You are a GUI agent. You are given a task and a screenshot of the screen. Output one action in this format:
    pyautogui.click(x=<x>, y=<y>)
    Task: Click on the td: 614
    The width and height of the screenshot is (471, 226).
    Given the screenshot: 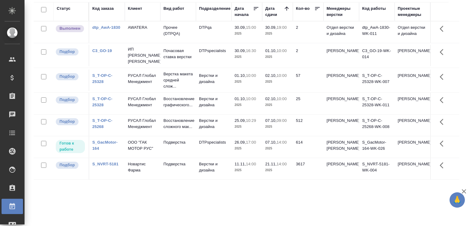 What is the action you would take?
    pyautogui.click(x=308, y=147)
    